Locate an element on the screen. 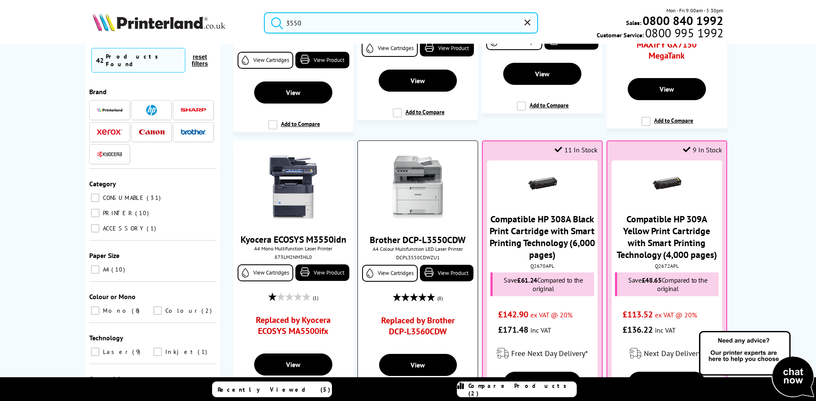 This screenshot has width=816, height=401. img: Open Live Chat window is located at coordinates (756, 365).